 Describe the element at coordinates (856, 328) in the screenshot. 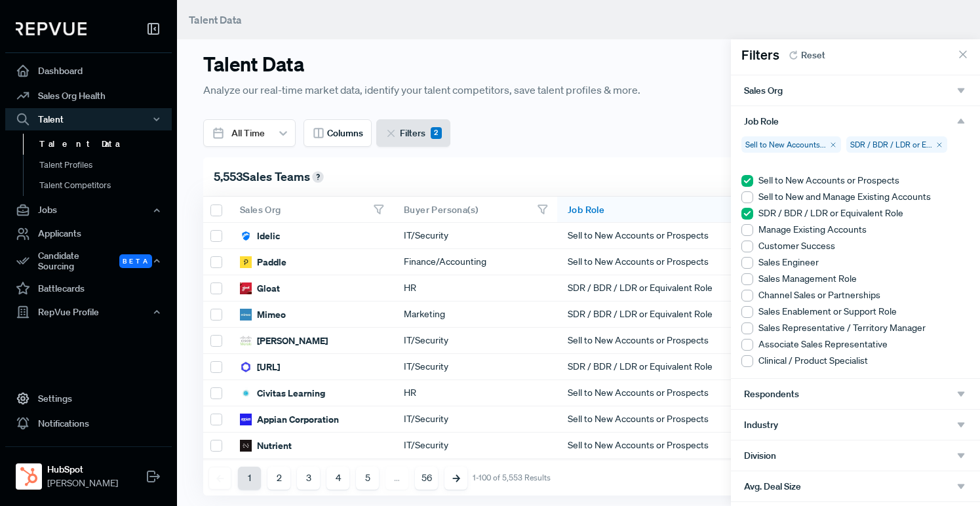

I see `li: Sales Representative / Territory Manager` at that location.